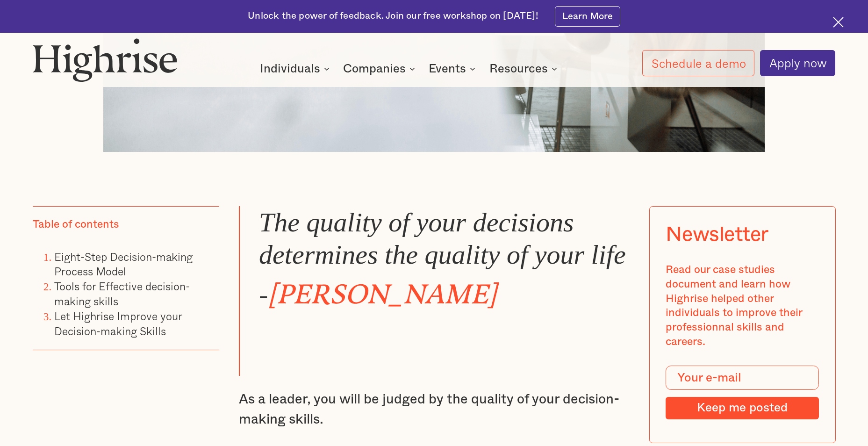  I want to click on a: Apply now, so click(798, 63).